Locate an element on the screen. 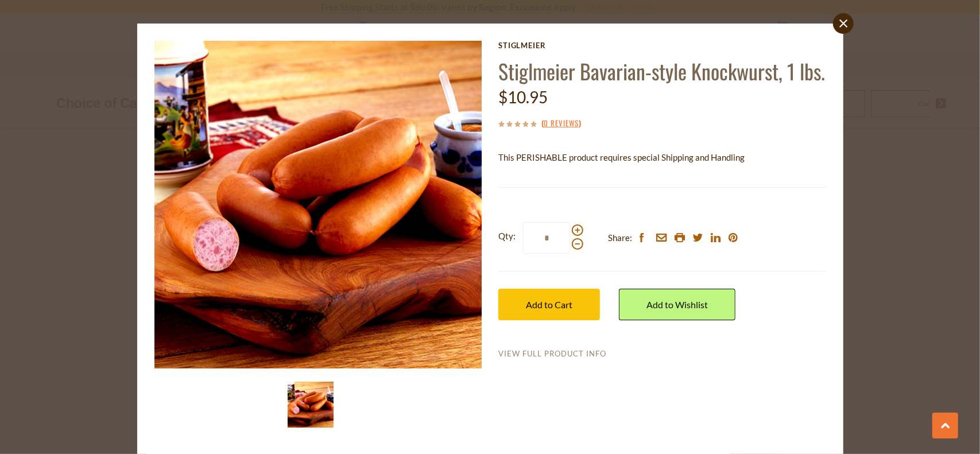  a: Stiglmeier Bavarian-style Knockwurst, 1 lbs. is located at coordinates (662, 70).